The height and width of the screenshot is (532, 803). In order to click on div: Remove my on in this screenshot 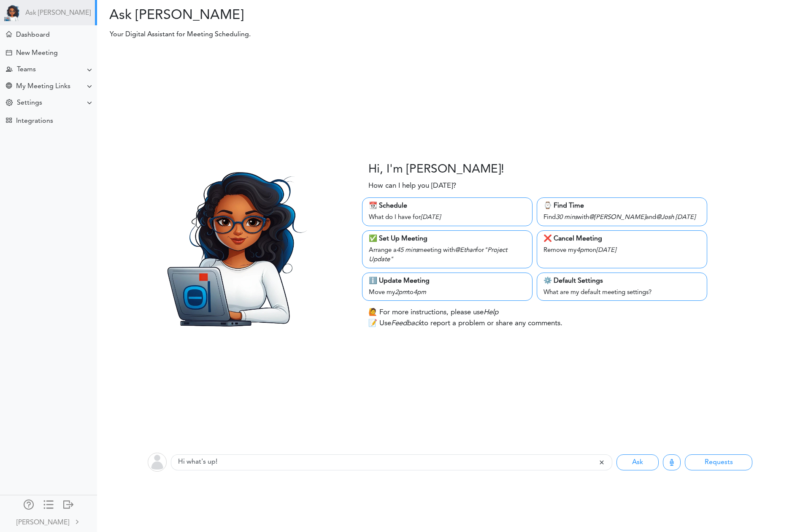, I will do `click(622, 250)`.